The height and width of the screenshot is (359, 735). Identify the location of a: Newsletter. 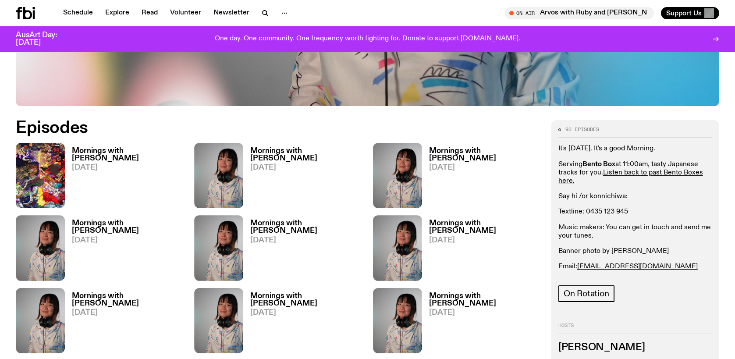
(231, 13).